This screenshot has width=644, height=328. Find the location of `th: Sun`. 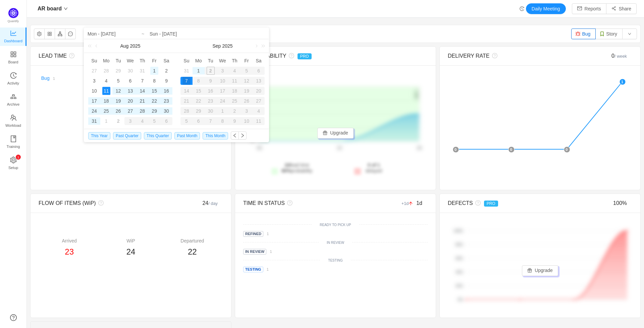

th: Sun is located at coordinates (187, 61).